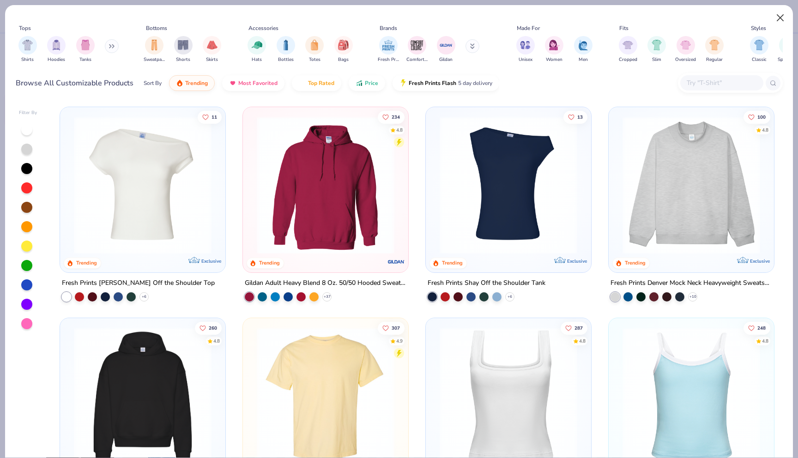 The width and height of the screenshot is (798, 458). I want to click on button: Fresh Prints Flash5 day delivery, so click(446, 83).